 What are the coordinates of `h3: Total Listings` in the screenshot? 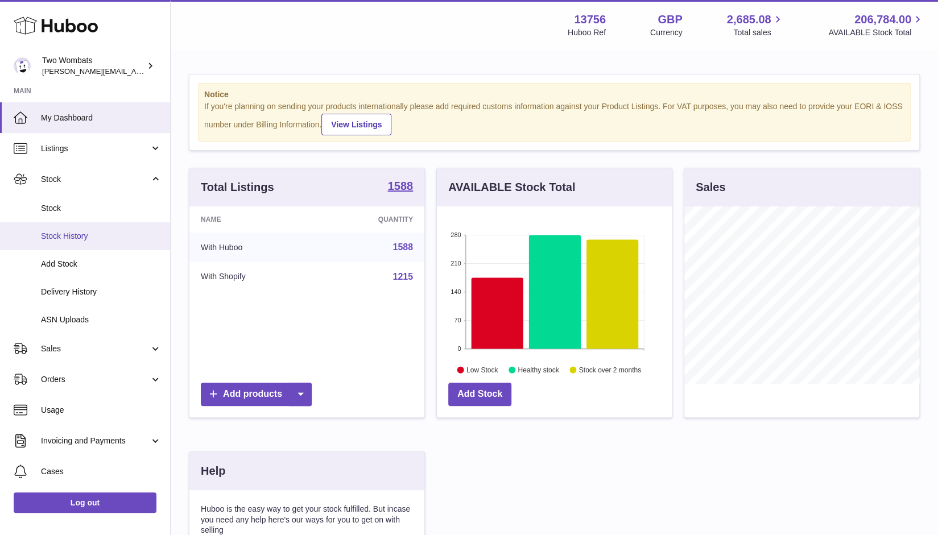 It's located at (237, 187).